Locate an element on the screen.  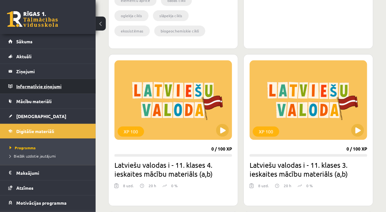
span: Atzīmes is located at coordinates (25, 188).